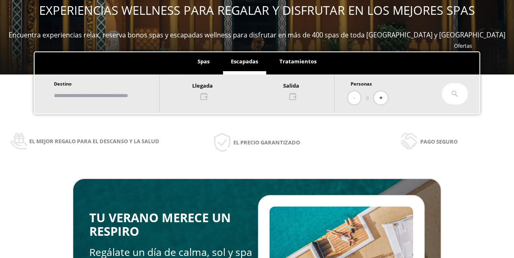  I want to click on span: Ofertas, so click(464, 46).